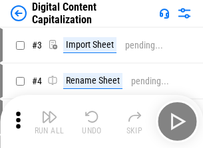  What do you see at coordinates (164, 13) in the screenshot?
I see `img: Support` at bounding box center [164, 13].